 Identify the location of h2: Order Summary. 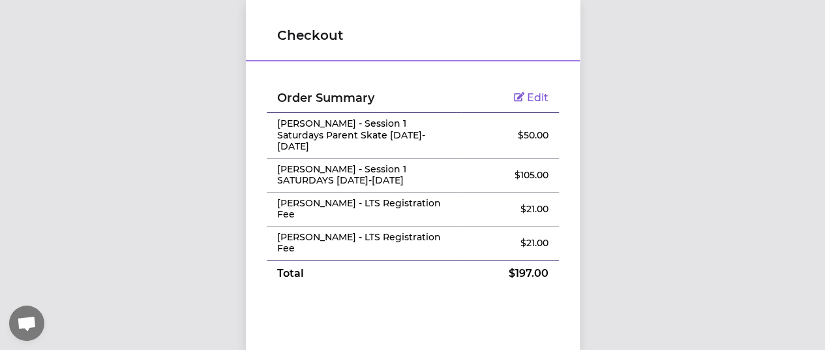
(364, 98).